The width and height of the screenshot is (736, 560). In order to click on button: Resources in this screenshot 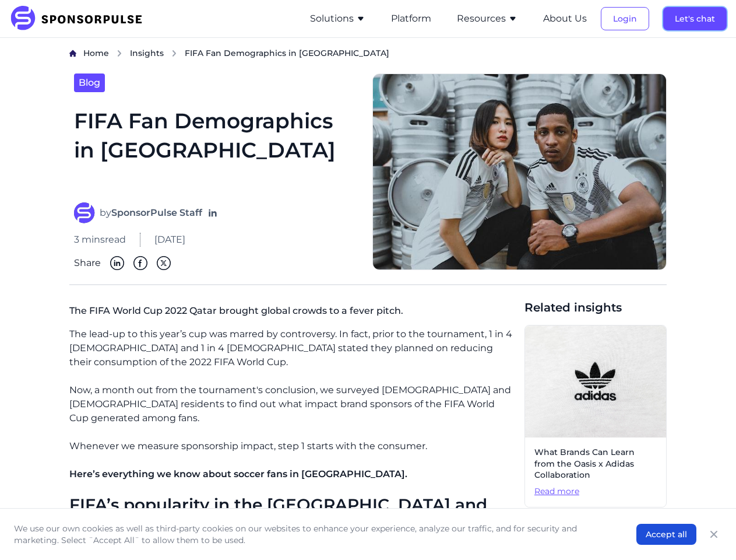, I will do `click(488, 18)`.